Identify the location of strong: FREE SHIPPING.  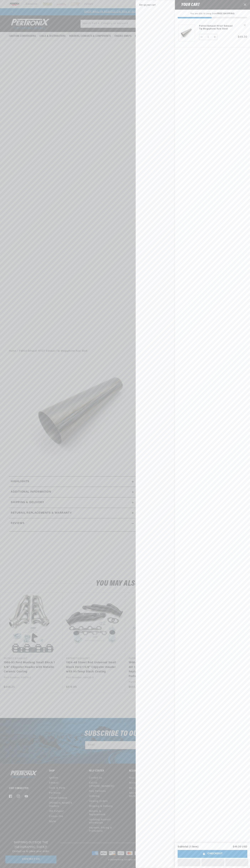
(225, 14).